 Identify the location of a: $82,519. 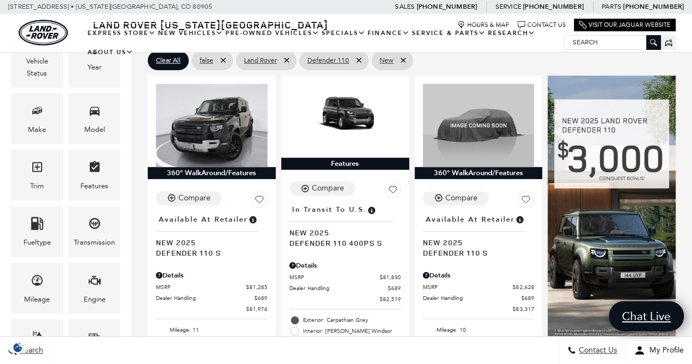
(345, 299).